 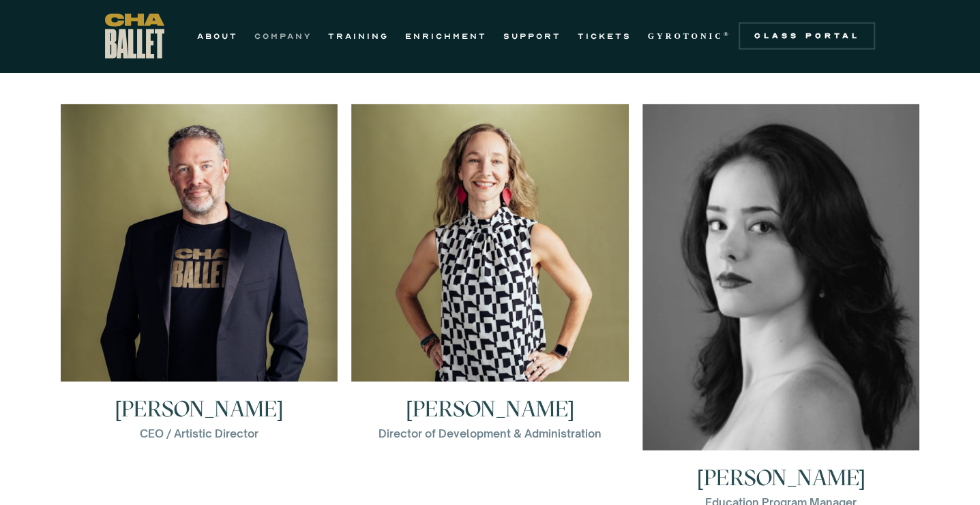 What do you see at coordinates (604, 37) in the screenshot?
I see `a: TICKETS` at bounding box center [604, 37].